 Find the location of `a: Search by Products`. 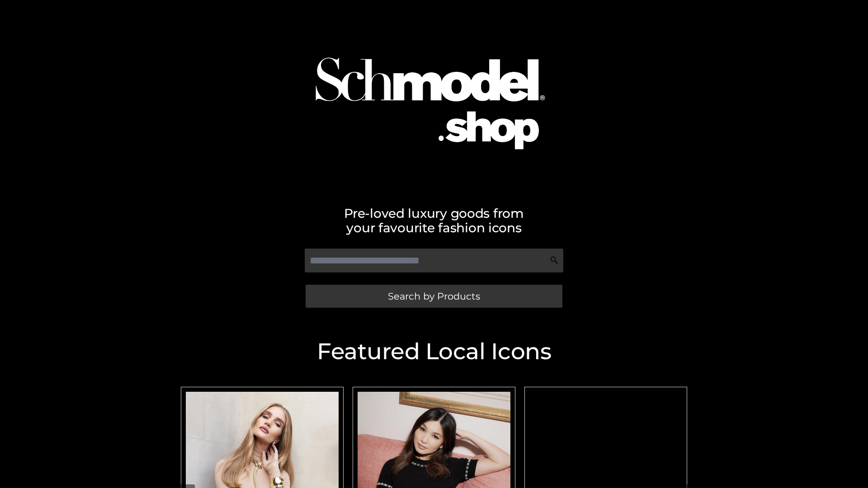

a: Search by Products is located at coordinates (434, 295).